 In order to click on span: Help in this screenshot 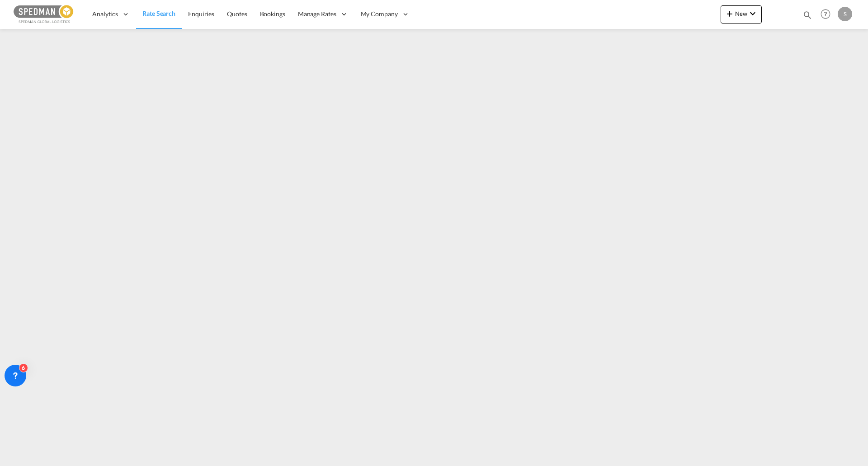, I will do `click(825, 14)`.